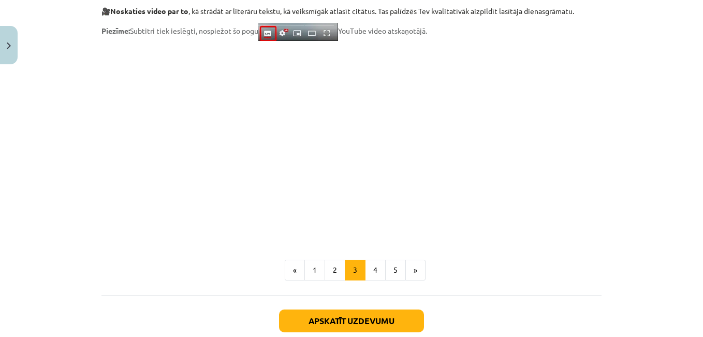 The width and height of the screenshot is (703, 337). Describe the element at coordinates (355, 270) in the screenshot. I see `button: 3` at that location.